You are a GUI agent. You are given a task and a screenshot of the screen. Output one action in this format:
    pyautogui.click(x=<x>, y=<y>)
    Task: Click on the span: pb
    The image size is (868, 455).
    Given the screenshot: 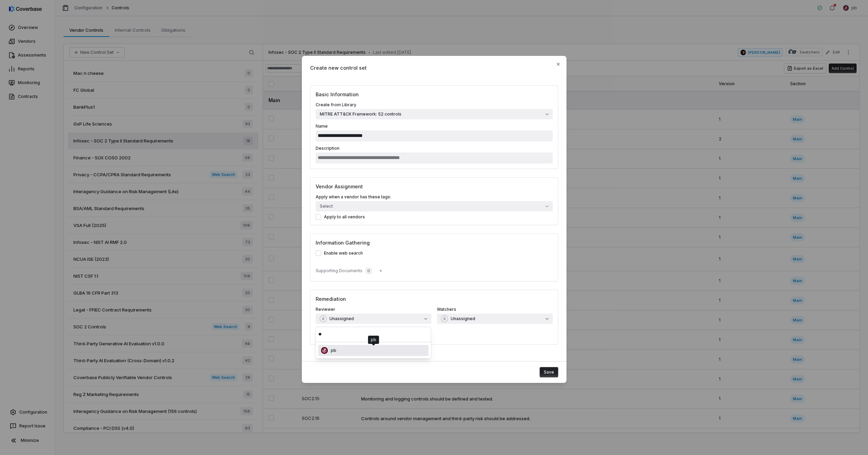 What is the action you would take?
    pyautogui.click(x=334, y=351)
    